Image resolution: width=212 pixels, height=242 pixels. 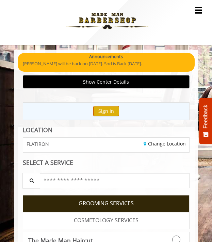 I want to click on button: Feedback - Show survey, so click(x=205, y=121).